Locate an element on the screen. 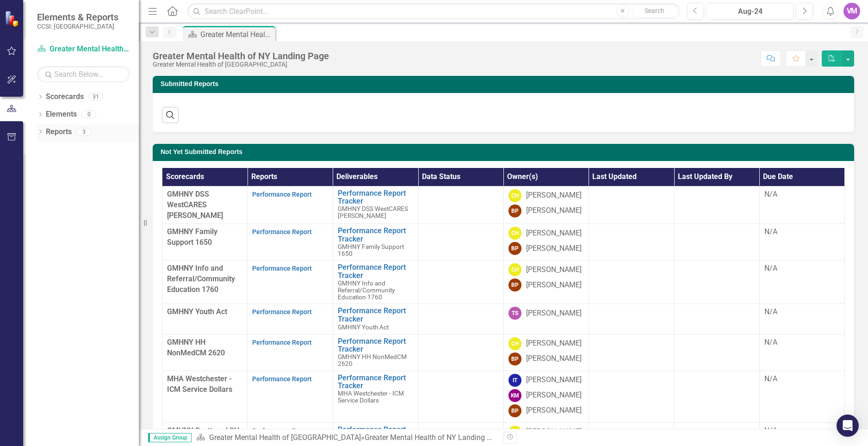 The image size is (868, 446). div: 3 is located at coordinates (84, 131).